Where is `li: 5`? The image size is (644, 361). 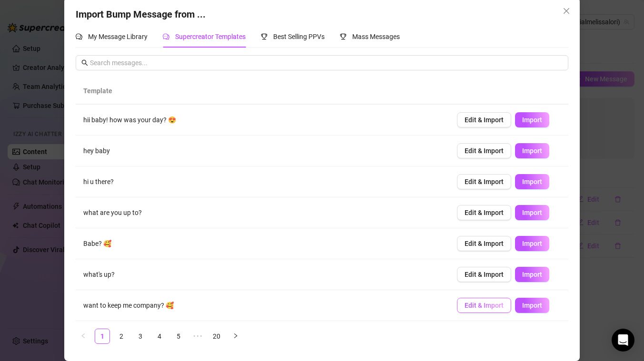 li: 5 is located at coordinates (179, 336).